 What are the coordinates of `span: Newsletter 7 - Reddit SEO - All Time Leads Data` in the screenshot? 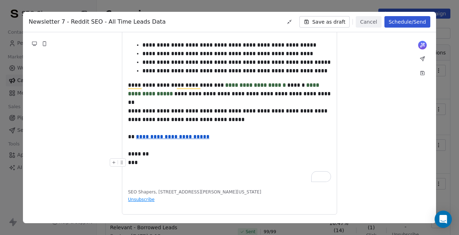 It's located at (97, 22).